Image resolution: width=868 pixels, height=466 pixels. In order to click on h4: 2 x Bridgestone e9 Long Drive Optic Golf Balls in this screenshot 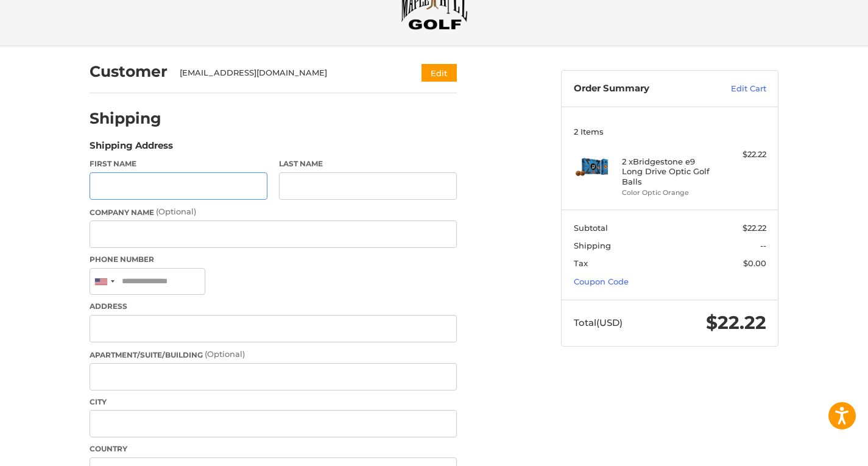, I will do `click(669, 171)`.